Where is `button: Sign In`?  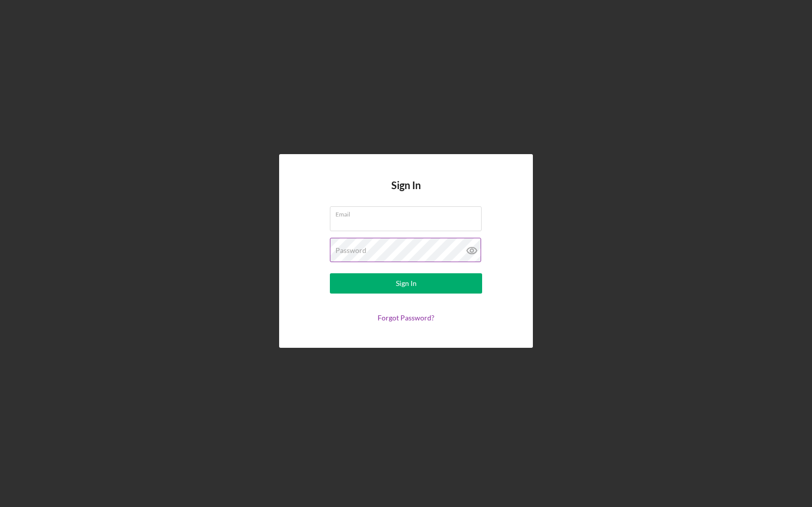
button: Sign In is located at coordinates (406, 283).